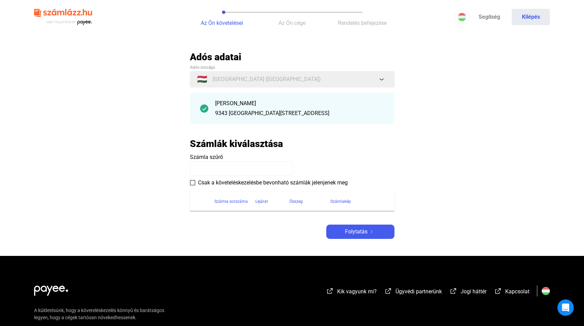 The image size is (584, 326). I want to click on img: HU.svg, so click(546, 291).